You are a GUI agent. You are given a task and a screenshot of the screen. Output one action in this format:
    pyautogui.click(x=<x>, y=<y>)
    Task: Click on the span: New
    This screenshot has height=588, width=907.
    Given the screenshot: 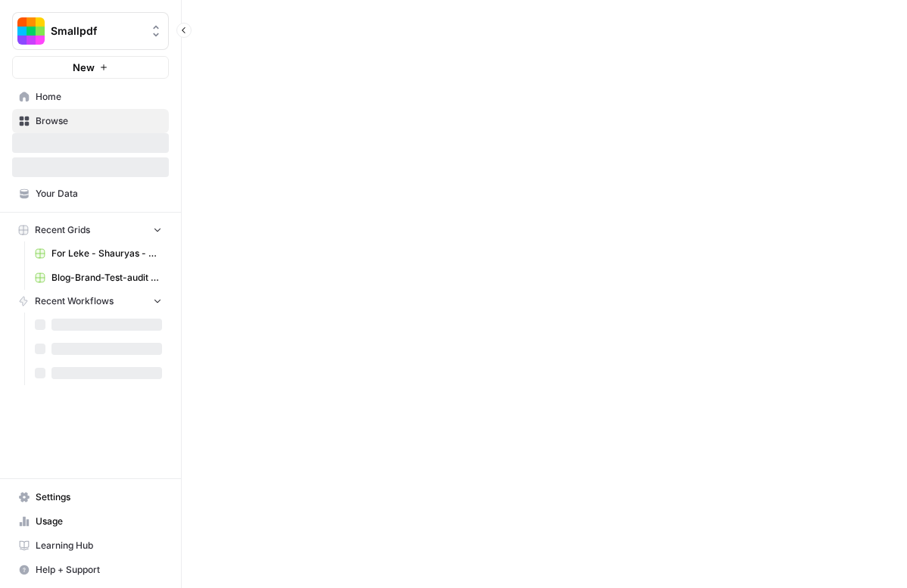 What is the action you would take?
    pyautogui.click(x=84, y=68)
    